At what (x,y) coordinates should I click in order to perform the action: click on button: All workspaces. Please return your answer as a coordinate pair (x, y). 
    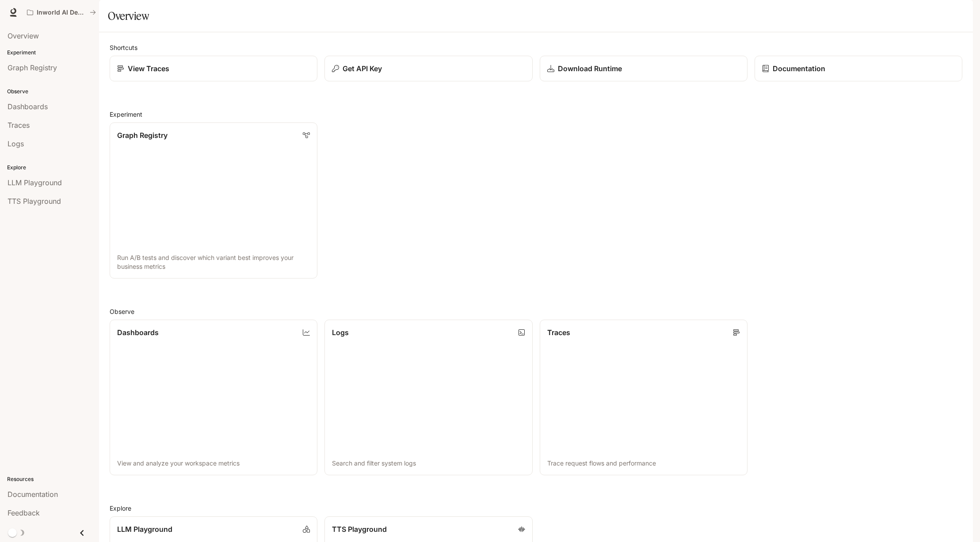
    Looking at the image, I should click on (61, 13).